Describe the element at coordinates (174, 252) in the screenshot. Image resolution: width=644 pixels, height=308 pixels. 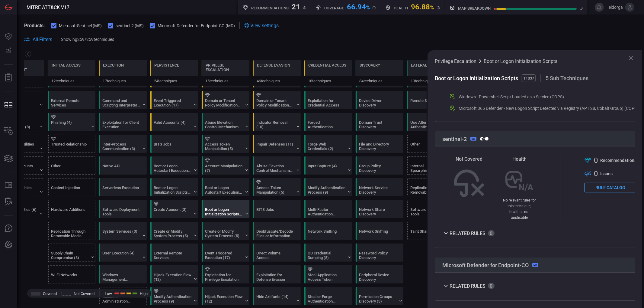
I see `div: T1133: External Remote Services` at that location.